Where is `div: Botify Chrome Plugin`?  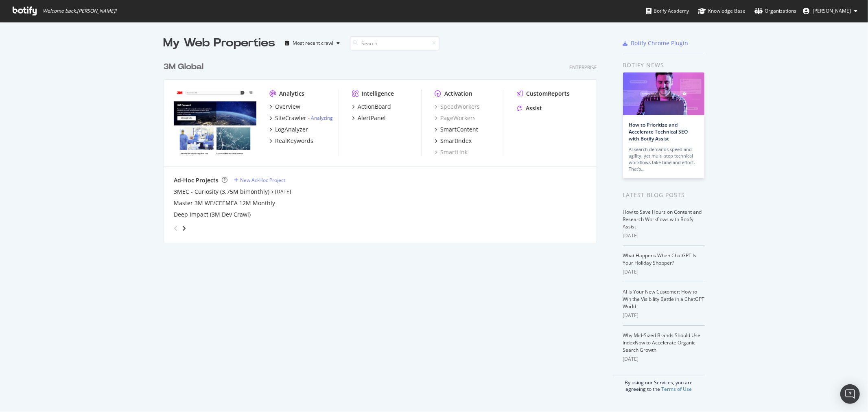
div: Botify Chrome Plugin is located at coordinates (659, 43).